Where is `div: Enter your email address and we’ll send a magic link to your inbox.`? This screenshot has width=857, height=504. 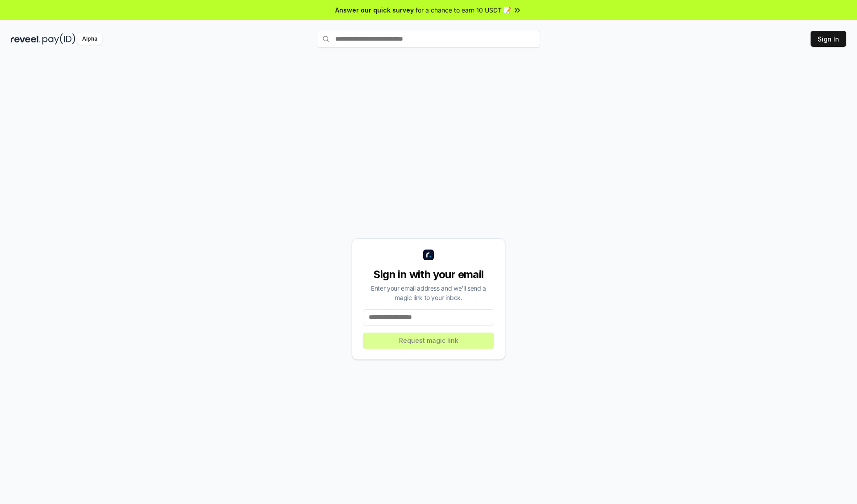
div: Enter your email address and we’ll send a magic link to your inbox. is located at coordinates (428, 292).